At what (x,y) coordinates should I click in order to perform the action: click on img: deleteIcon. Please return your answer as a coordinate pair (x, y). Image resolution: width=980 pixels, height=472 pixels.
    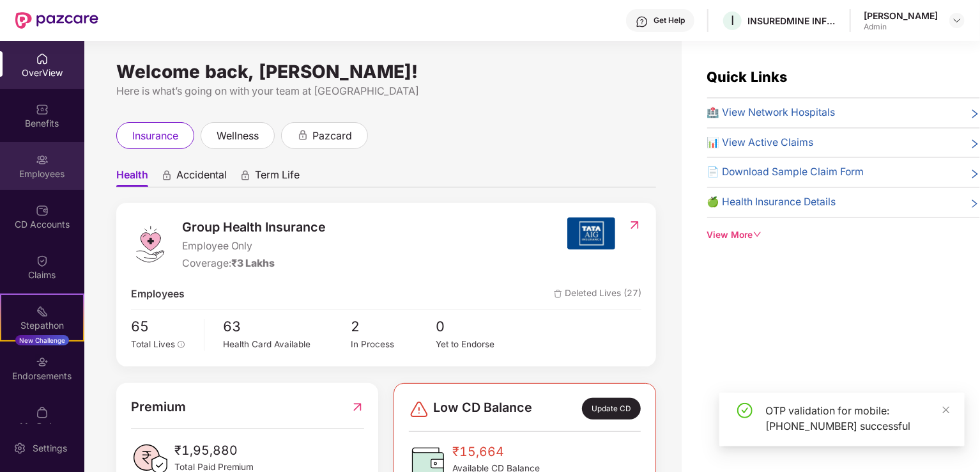
    Looking at the image, I should click on (558, 293).